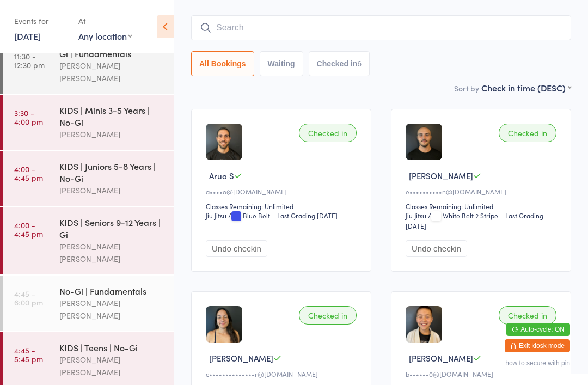 This screenshot has width=588, height=385. What do you see at coordinates (467, 88) in the screenshot?
I see `label: Sort by` at bounding box center [467, 88].